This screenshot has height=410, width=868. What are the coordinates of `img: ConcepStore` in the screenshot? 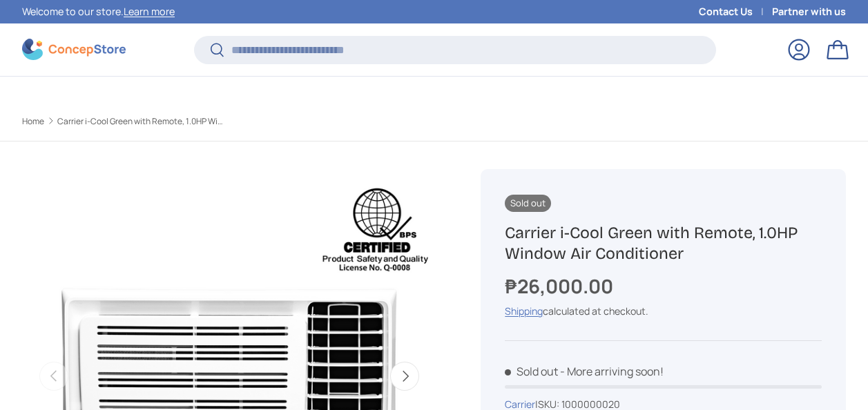 It's located at (74, 49).